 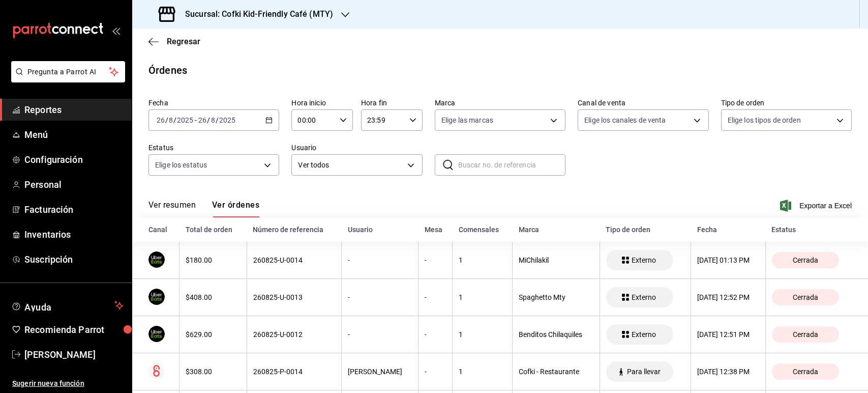 I want to click on span: Suscripción, so click(x=74, y=259).